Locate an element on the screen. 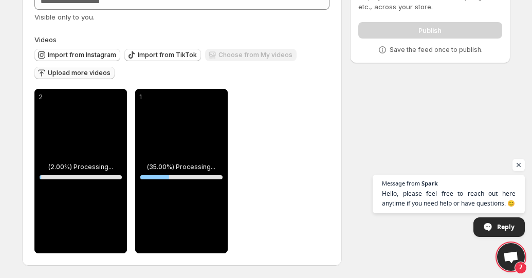 The width and height of the screenshot is (532, 278). span: Visible only to you. is located at coordinates (64, 17).